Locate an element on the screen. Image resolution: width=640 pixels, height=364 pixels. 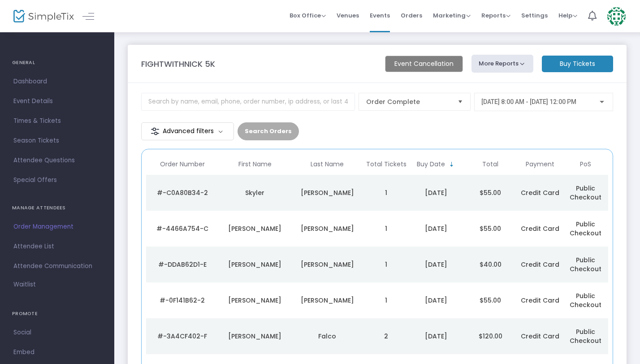
span: Season Tickets is located at coordinates (57, 141).